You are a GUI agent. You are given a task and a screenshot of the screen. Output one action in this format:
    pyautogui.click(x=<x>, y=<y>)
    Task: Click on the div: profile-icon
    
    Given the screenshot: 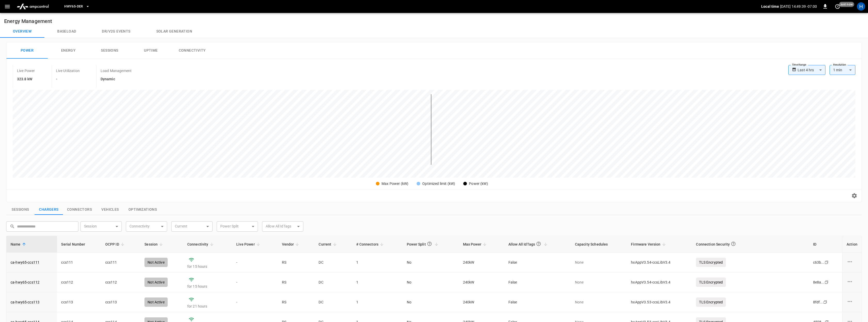 What is the action you would take?
    pyautogui.click(x=861, y=6)
    